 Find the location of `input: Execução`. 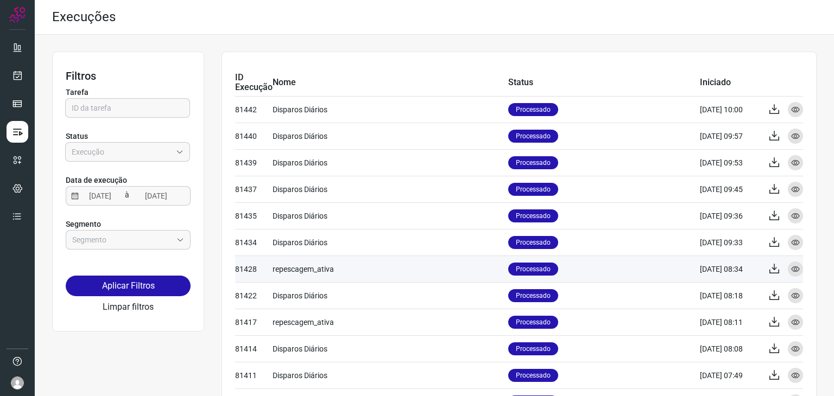

input: Execução is located at coordinates (122, 152).